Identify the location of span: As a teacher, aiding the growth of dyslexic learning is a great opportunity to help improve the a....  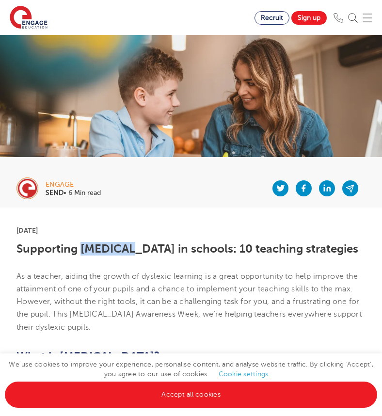
(189, 302).